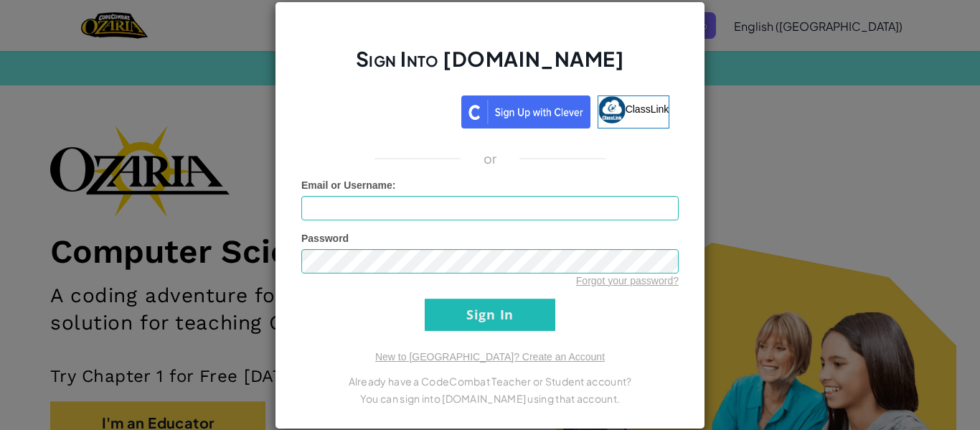  Describe the element at coordinates (612, 110) in the screenshot. I see `img: classlink-logo-small.png` at that location.